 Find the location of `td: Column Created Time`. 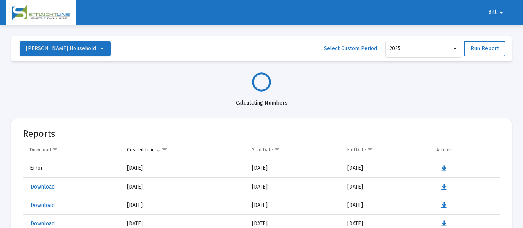

td: Column Created Time is located at coordinates (184, 150).